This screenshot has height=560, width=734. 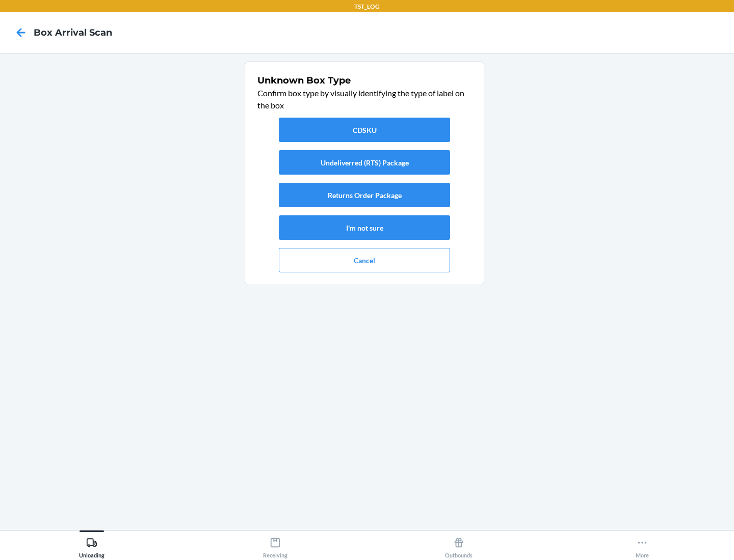 I want to click on button: Outbounds, so click(x=459, y=545).